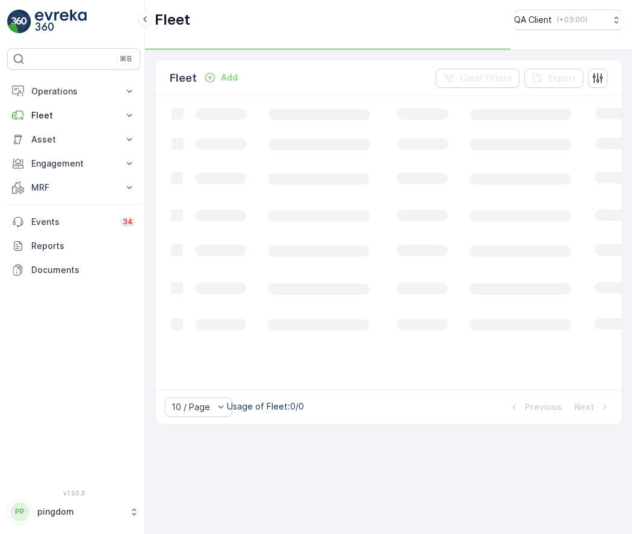  I want to click on p: Reports, so click(83, 246).